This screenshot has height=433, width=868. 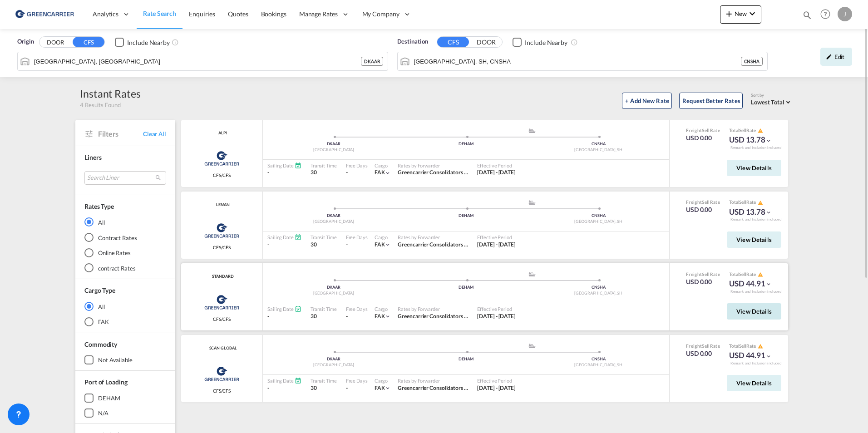 I want to click on span: My Company, so click(x=381, y=14).